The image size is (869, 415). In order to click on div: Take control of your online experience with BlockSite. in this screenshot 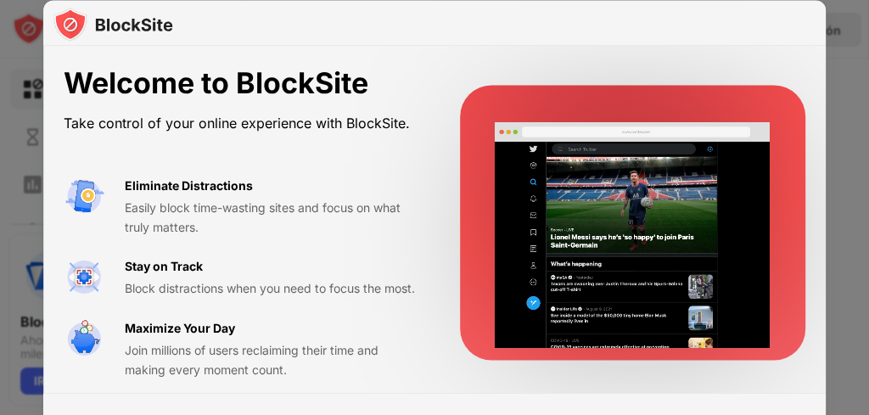, I will do `click(241, 123)`.